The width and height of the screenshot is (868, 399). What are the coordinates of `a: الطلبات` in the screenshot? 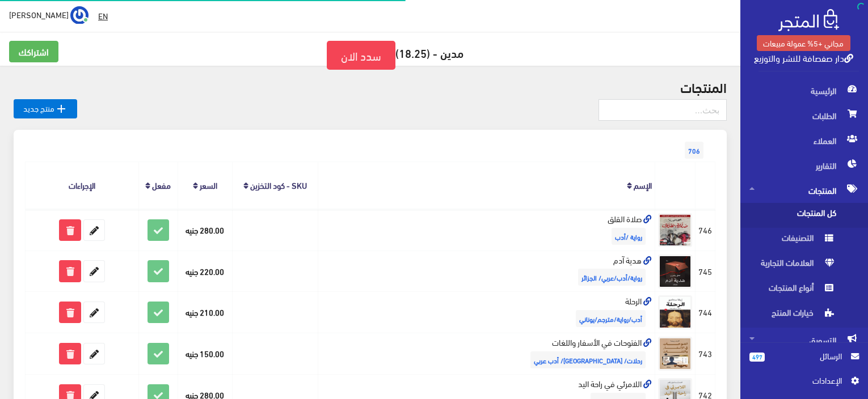 It's located at (804, 116).